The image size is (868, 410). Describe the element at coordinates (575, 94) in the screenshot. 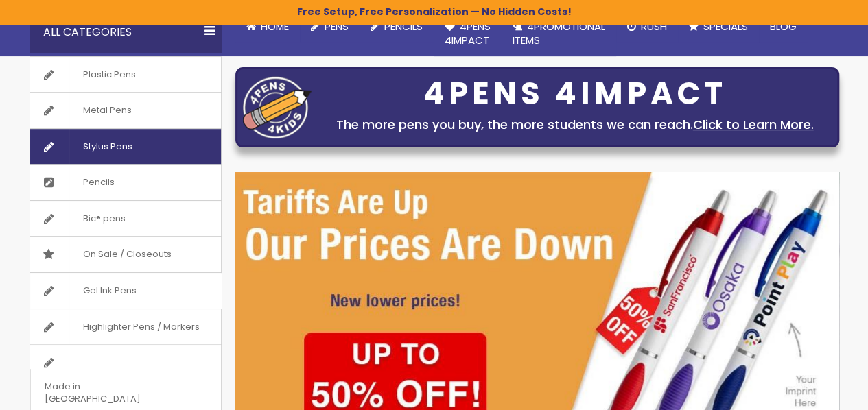

I see `div: 4PENS 4IMPACT` at that location.